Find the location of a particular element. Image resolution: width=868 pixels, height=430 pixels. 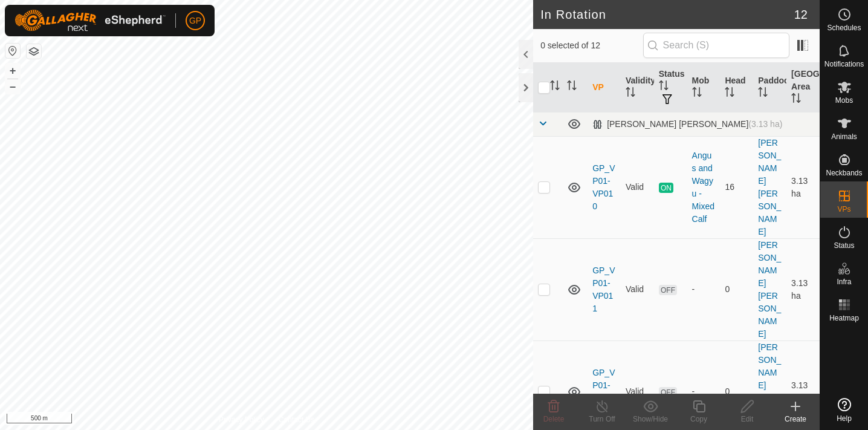

td: 0 is located at coordinates (736, 289).